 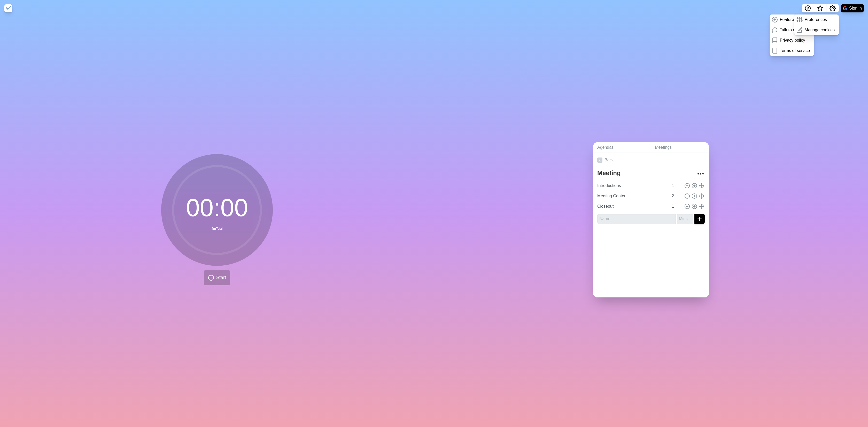 What do you see at coordinates (680, 147) in the screenshot?
I see `a: Meetings` at bounding box center [680, 147].